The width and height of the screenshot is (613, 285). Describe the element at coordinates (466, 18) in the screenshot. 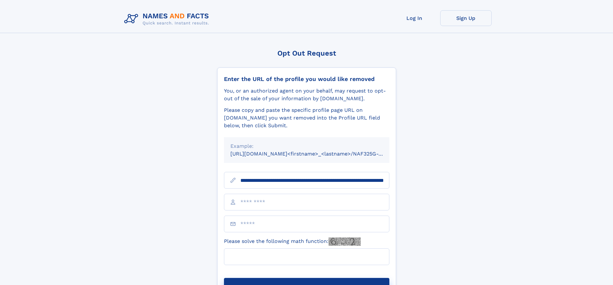

I see `a: Sign Up` at that location.